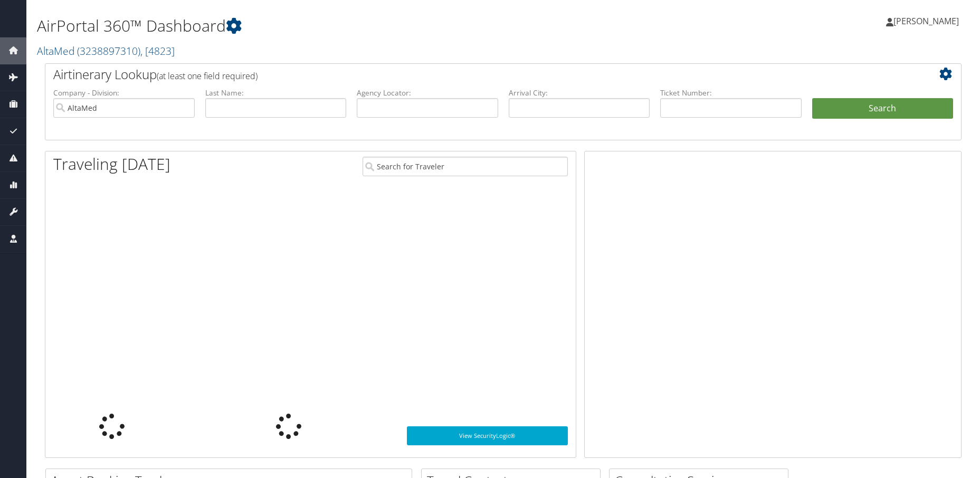 Image resolution: width=980 pixels, height=478 pixels. What do you see at coordinates (487, 436) in the screenshot?
I see `a: View SecurityLogic®` at bounding box center [487, 436].